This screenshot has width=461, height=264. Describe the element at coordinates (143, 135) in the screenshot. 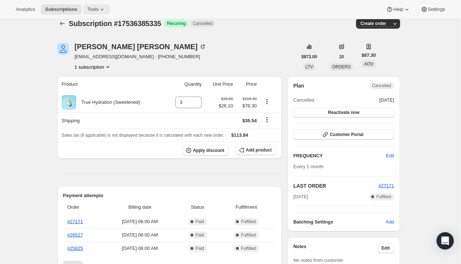

I see `span: Sales tax (if applicable) is not displayed because it is calculated with each new order.` at that location.